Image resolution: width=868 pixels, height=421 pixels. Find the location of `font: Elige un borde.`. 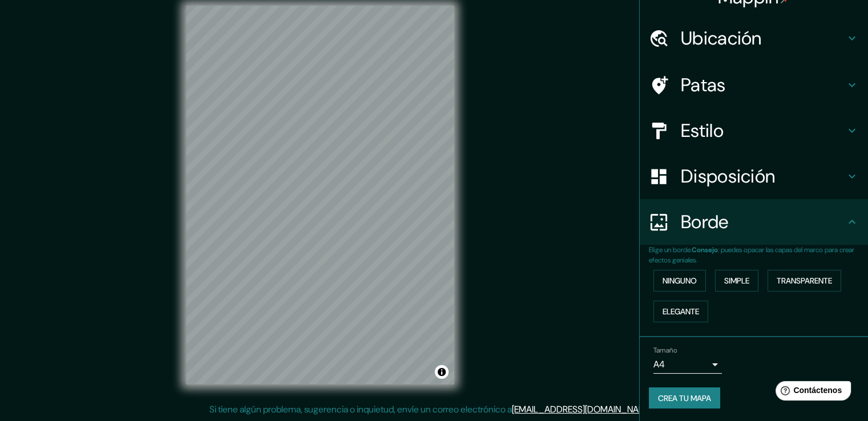

font: Elige un borde. is located at coordinates (670, 250).